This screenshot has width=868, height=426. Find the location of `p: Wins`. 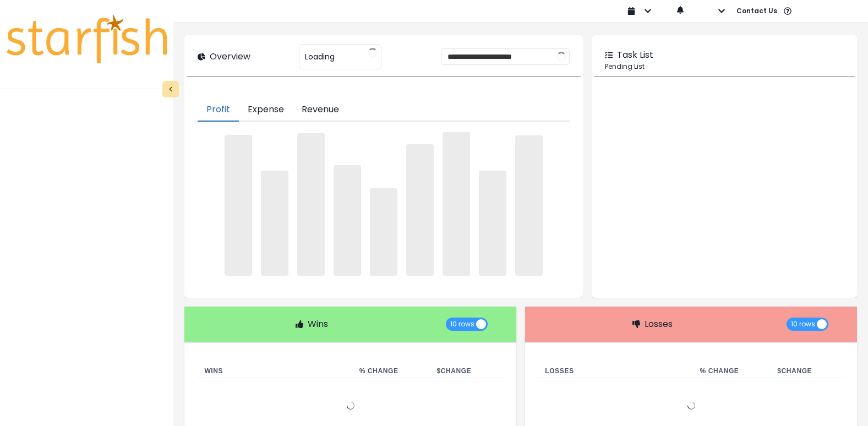

p: Wins is located at coordinates (318, 324).